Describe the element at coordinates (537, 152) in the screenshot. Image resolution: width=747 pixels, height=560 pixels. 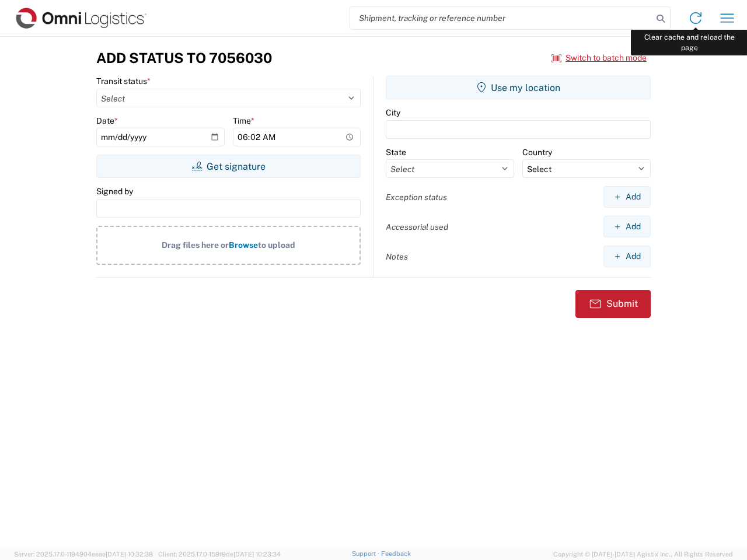
I see `label: Country` at that location.